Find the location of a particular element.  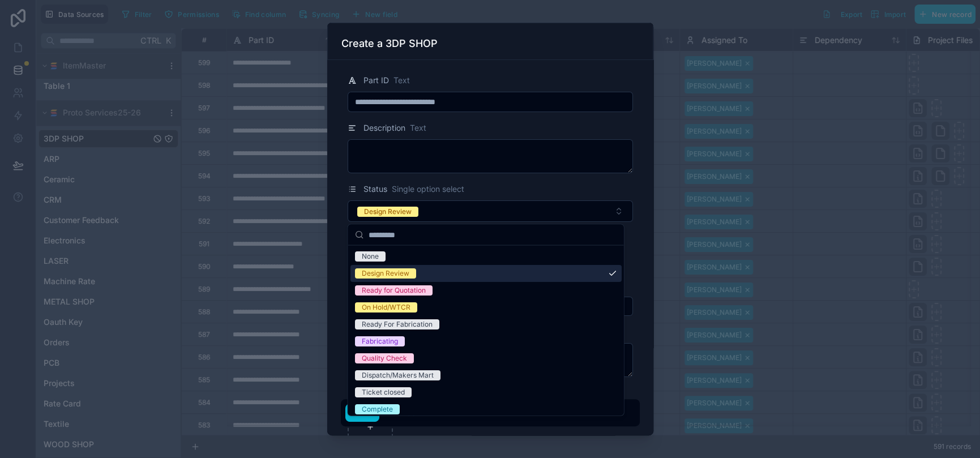

span: Single option select is located at coordinates (428, 189).